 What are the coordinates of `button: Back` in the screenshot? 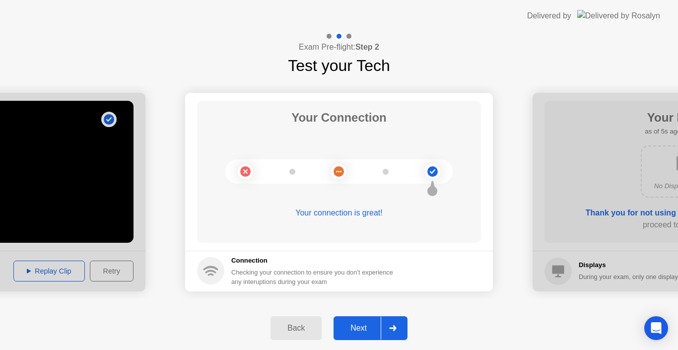 It's located at (296, 328).